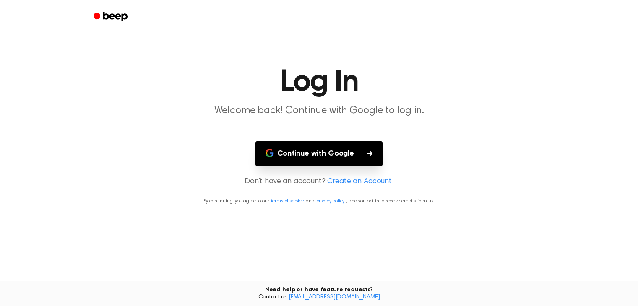 The image size is (638, 306). Describe the element at coordinates (319, 111) in the screenshot. I see `p: Welcome back! Continue with Google to log in.` at that location.